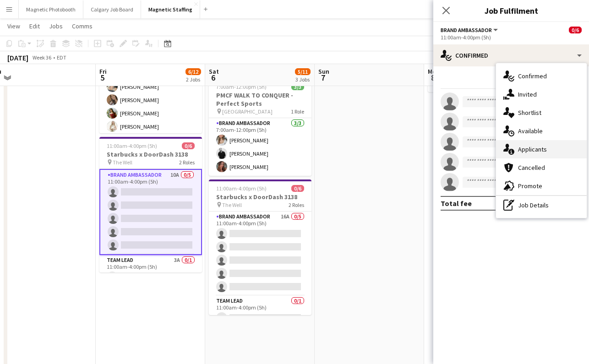  What do you see at coordinates (103, 71) in the screenshot?
I see `span: Fri` at bounding box center [103, 71].